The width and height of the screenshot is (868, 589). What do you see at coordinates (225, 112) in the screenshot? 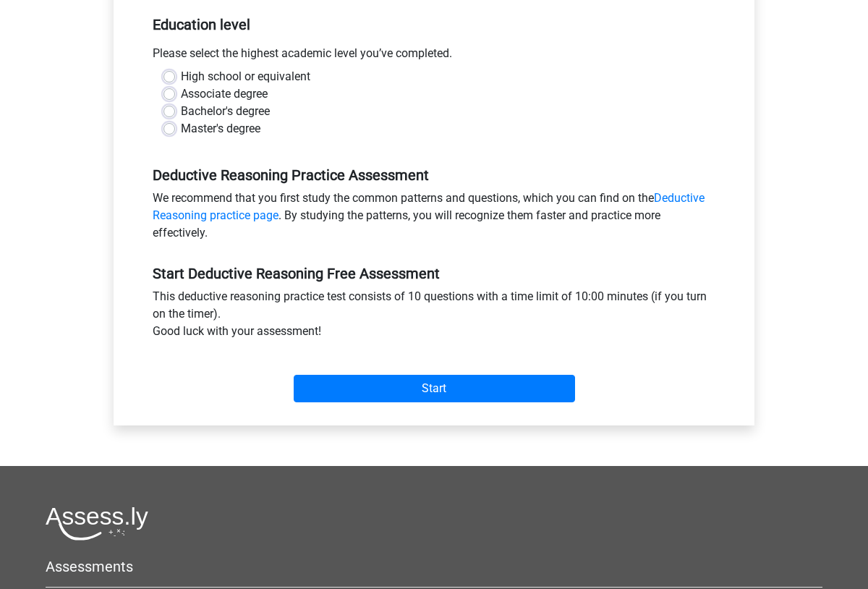
I see `label: Bachelor's degree` at bounding box center [225, 112].